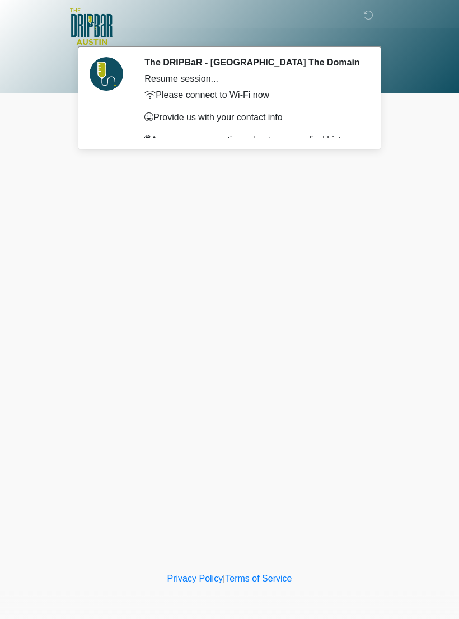  What do you see at coordinates (252, 79) in the screenshot?
I see `div: Resume session...` at bounding box center [252, 79].